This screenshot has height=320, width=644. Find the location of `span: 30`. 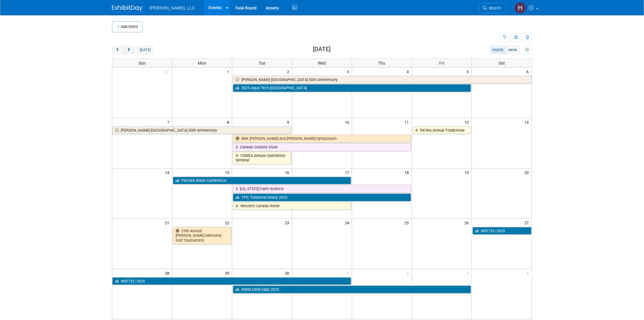

span: 30 is located at coordinates (288, 273).